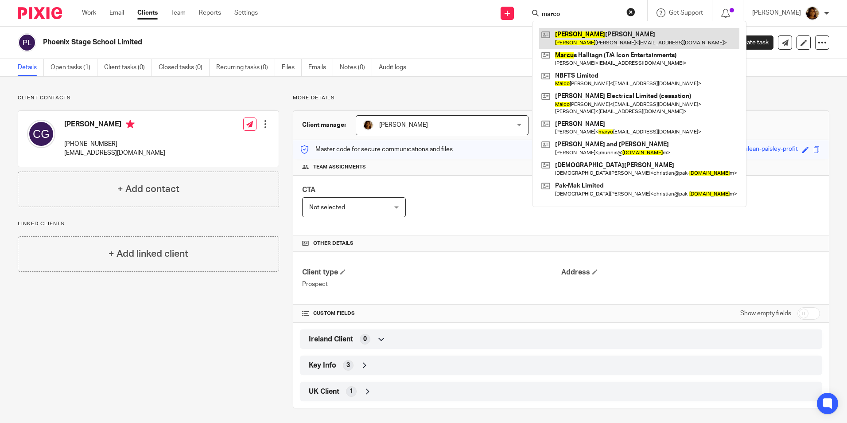 The height and width of the screenshot is (423, 847). Describe the element at coordinates (331, 339) in the screenshot. I see `span: Ireland Client` at that location.